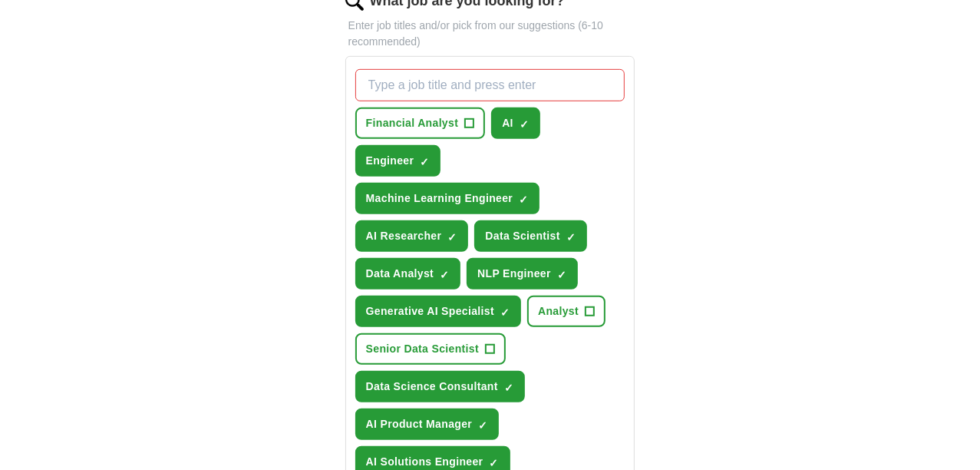 The height and width of the screenshot is (470, 980). Describe the element at coordinates (424, 461) in the screenshot. I see `span: AI Solutions Engineer` at that location.